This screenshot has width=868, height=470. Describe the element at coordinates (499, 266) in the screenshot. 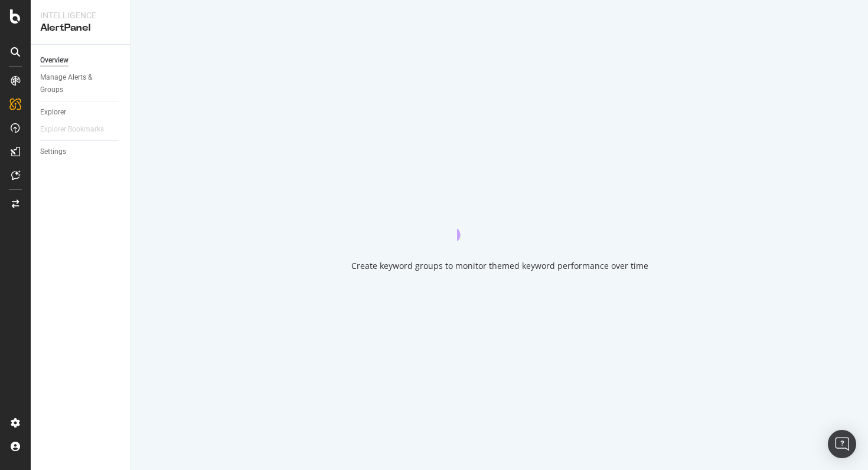

I see `div: Create keyword groups to monitor themed keyword performance over time` at that location.